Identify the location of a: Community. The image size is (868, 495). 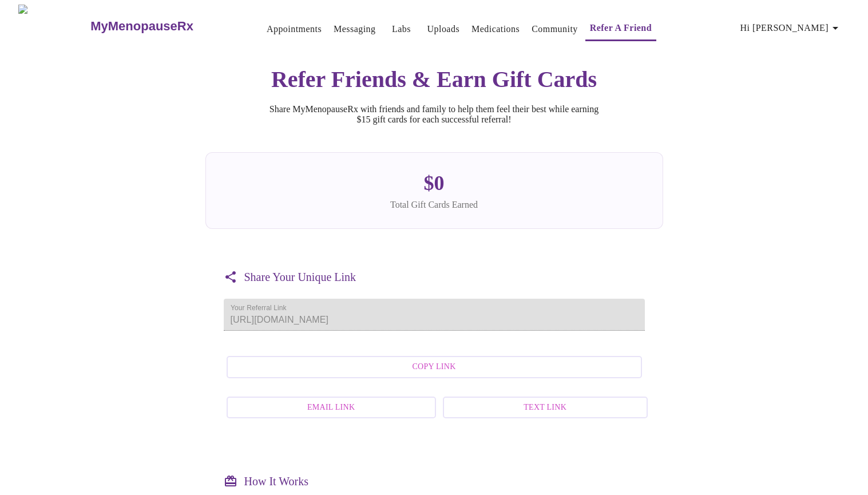
(555, 30).